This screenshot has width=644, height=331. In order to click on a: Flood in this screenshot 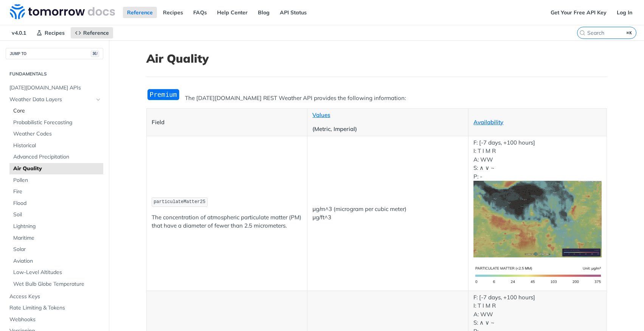, I will do `click(56, 204)`.